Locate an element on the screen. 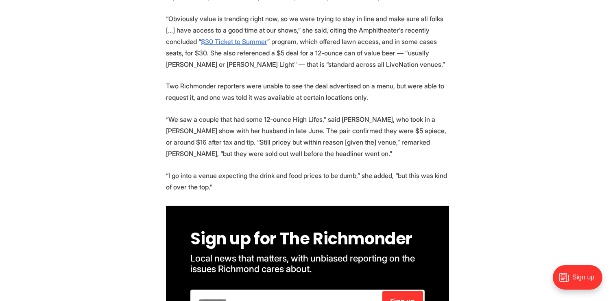  p: “I go into a venue expecting the drink and food prices to be dumb,” she added, “but this was kind... is located at coordinates (308, 181).